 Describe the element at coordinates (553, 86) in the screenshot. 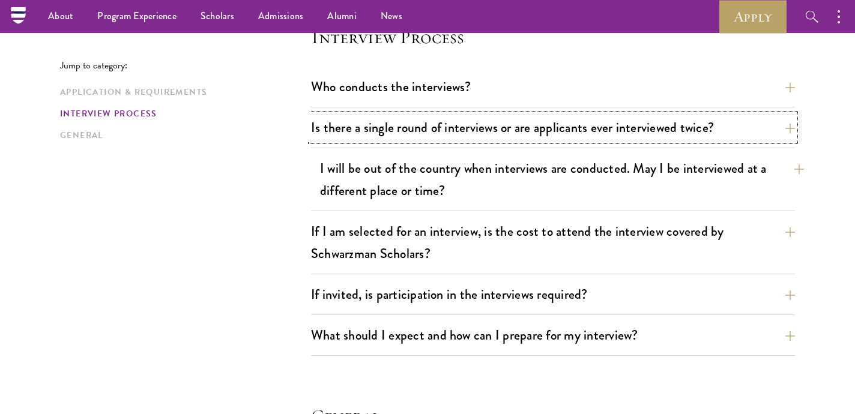

I see `button: Who conducts the interviews?` at that location.